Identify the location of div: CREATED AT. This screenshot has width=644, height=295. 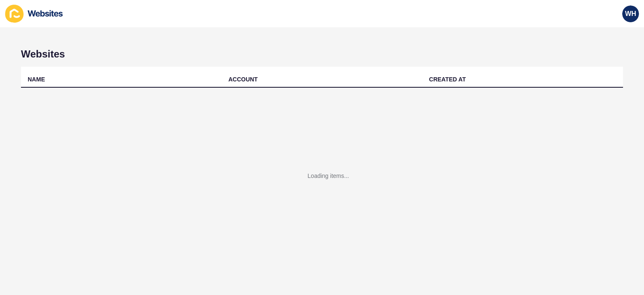
(448, 79).